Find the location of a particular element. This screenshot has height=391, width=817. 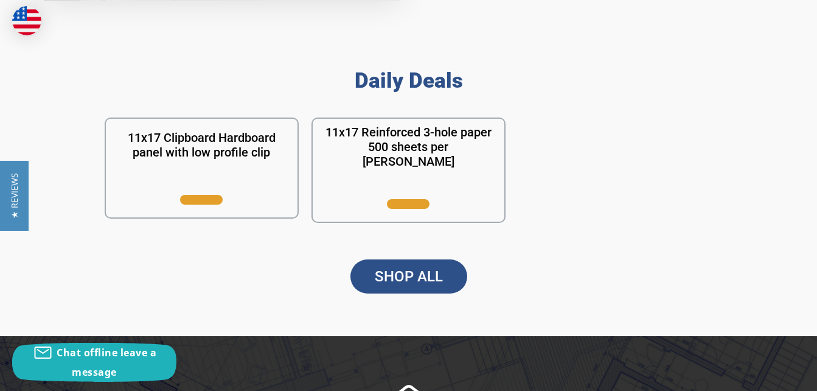

button: Chat offline leave a message is located at coordinates (94, 362).